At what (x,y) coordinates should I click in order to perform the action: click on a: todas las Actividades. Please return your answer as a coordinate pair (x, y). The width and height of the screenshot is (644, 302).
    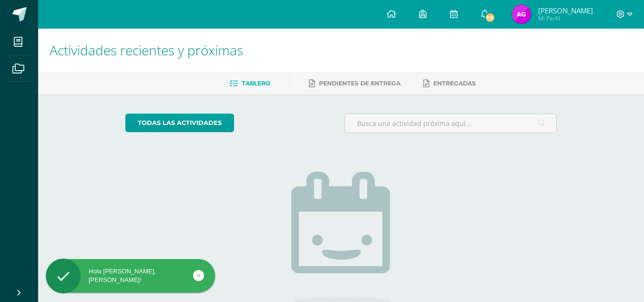
    Looking at the image, I should click on (180, 123).